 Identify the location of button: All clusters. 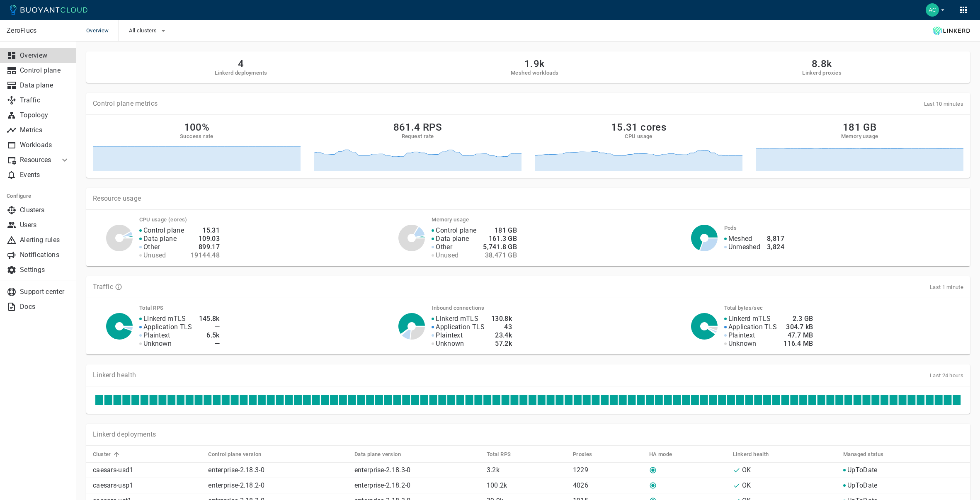
(148, 31).